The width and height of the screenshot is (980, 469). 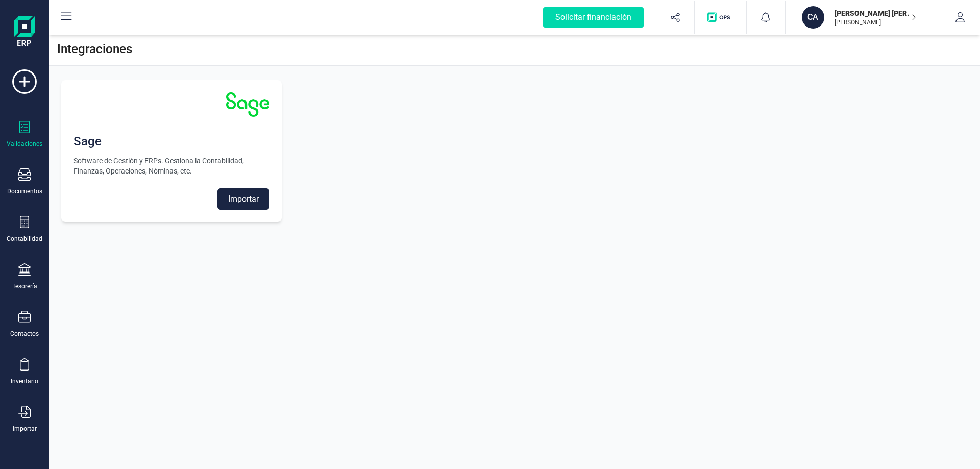 I want to click on p: Sage, so click(x=171, y=142).